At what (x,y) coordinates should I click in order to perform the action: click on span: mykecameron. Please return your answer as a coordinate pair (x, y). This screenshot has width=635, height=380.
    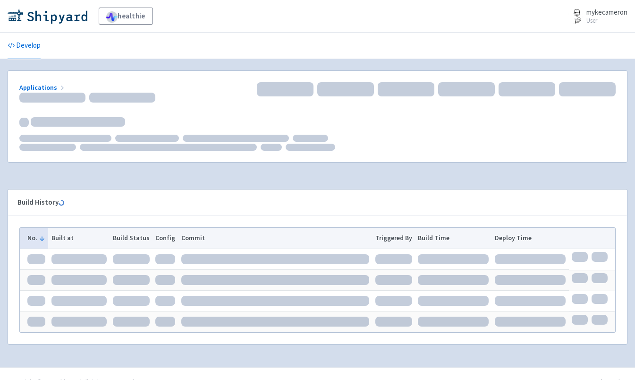
    Looking at the image, I should click on (607, 12).